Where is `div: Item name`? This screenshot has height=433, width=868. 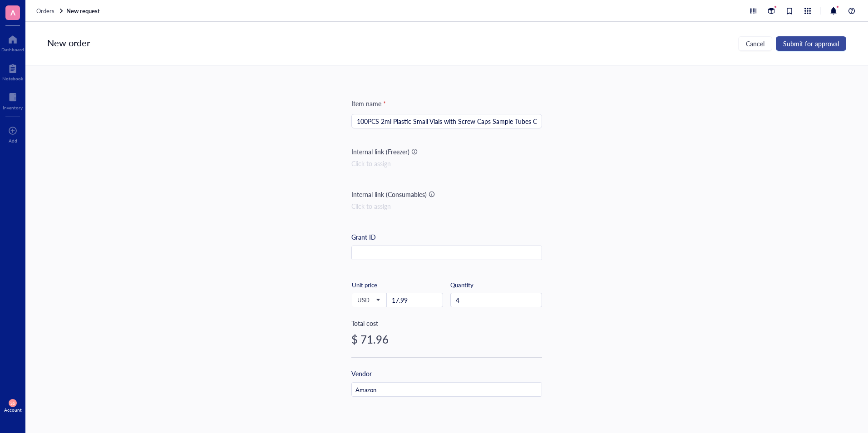
div: Item name is located at coordinates (369, 104).